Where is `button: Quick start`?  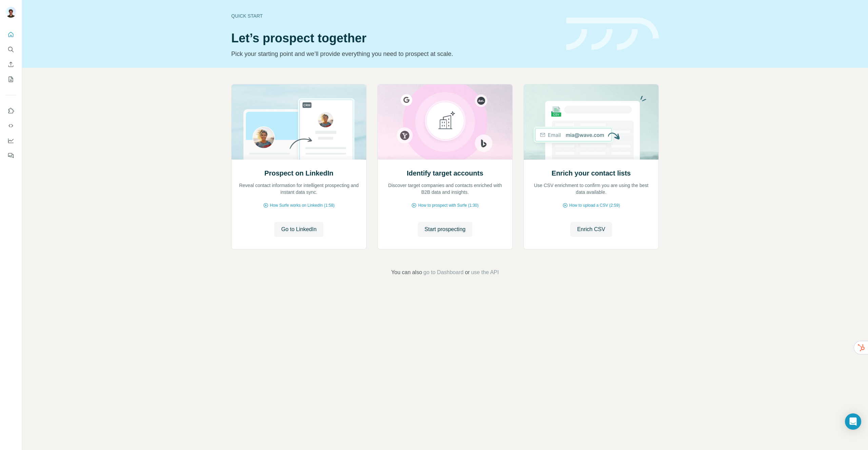 button: Quick start is located at coordinates (11, 34).